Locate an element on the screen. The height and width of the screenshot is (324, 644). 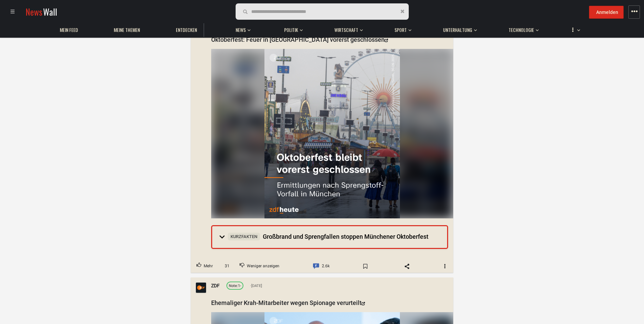
span: Unterhaltung is located at coordinates (458, 30).